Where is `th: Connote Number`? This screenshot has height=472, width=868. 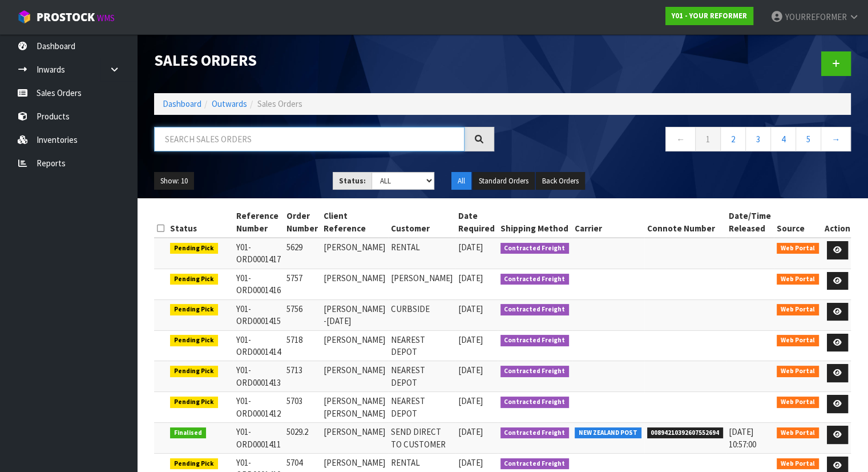 th: Connote Number is located at coordinates (685, 222).